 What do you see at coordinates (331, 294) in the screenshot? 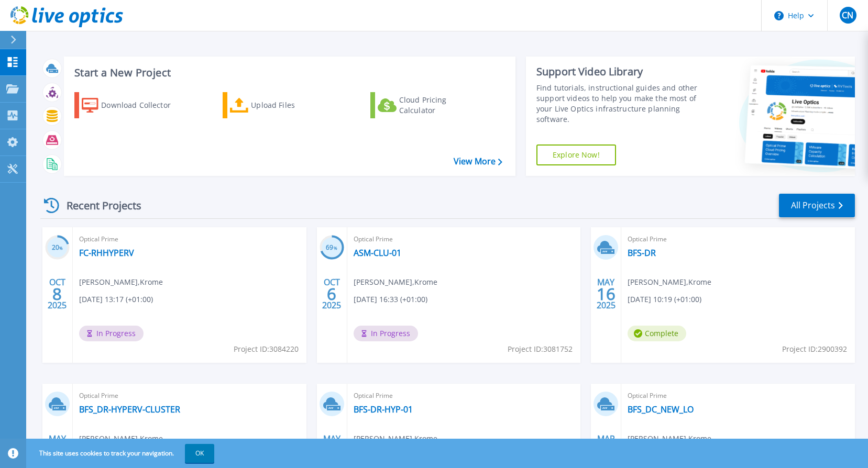
I see `span: 6` at bounding box center [331, 294].